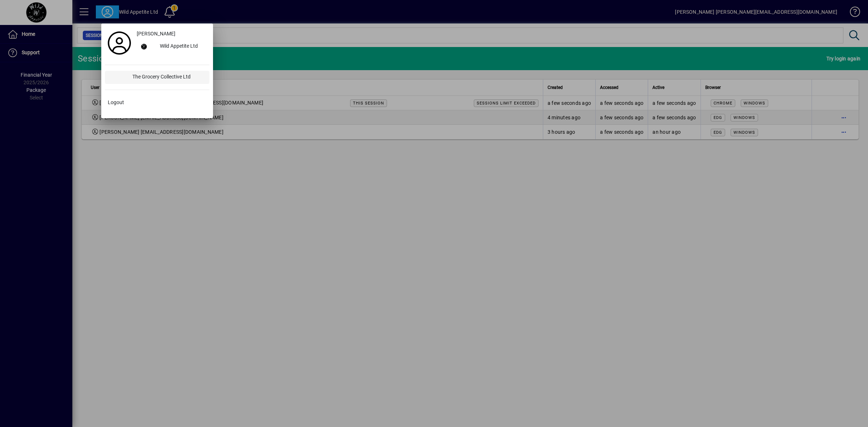 The image size is (868, 427). I want to click on div: Wild Appetite Ltd, so click(182, 47).